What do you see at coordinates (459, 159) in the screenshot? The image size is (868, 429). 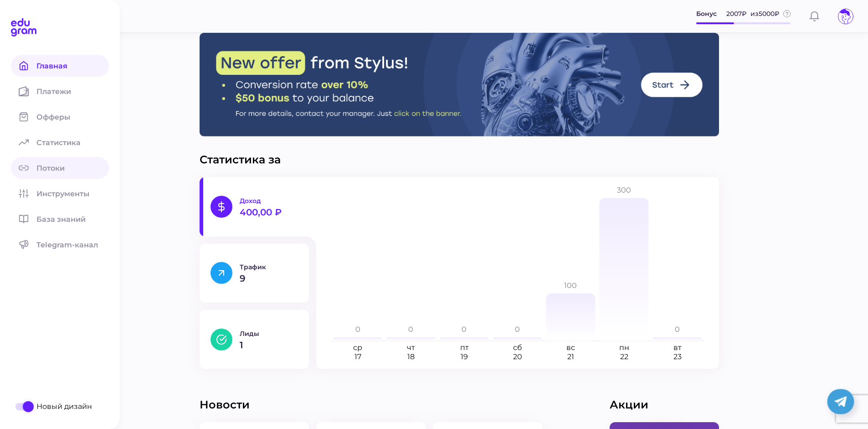 I see `div: Статистика за` at bounding box center [459, 159].